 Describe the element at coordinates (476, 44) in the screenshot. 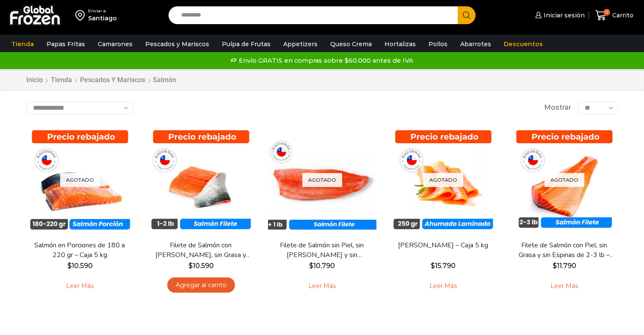

I see `a: Abarrotes` at that location.